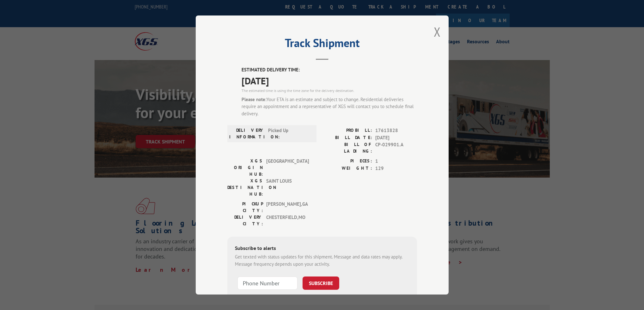 The image size is (644, 310). What do you see at coordinates (321, 283) in the screenshot?
I see `button: SUBSCRIBE` at bounding box center [321, 283].